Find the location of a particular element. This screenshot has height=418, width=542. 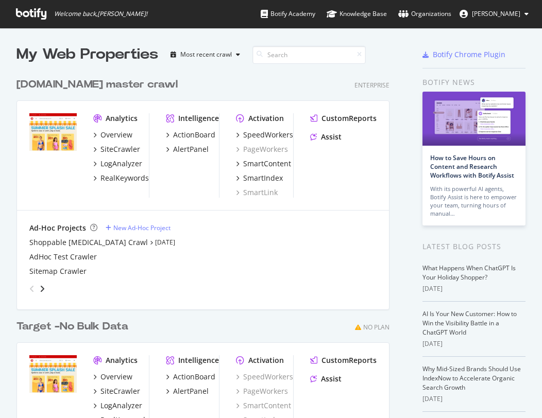

button: Most recent crawl is located at coordinates (205, 55).